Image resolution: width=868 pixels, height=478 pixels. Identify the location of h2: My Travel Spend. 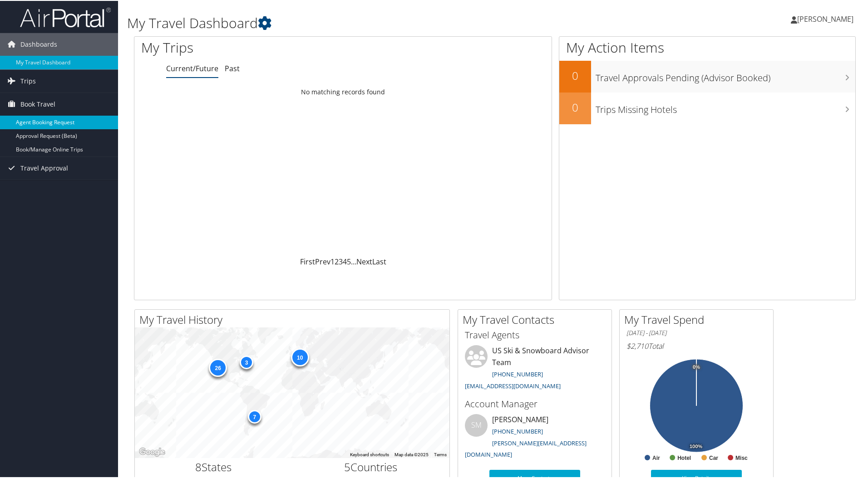
(699, 319).